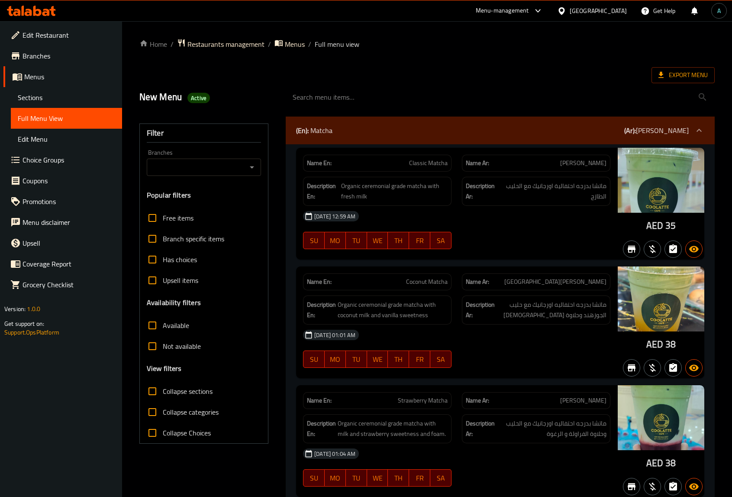  I want to click on a: Edit Restaurant, so click(63, 35).